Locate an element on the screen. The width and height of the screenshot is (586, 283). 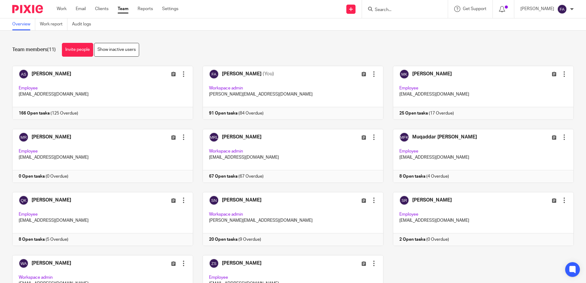
img: svg%3E is located at coordinates (562, 9).